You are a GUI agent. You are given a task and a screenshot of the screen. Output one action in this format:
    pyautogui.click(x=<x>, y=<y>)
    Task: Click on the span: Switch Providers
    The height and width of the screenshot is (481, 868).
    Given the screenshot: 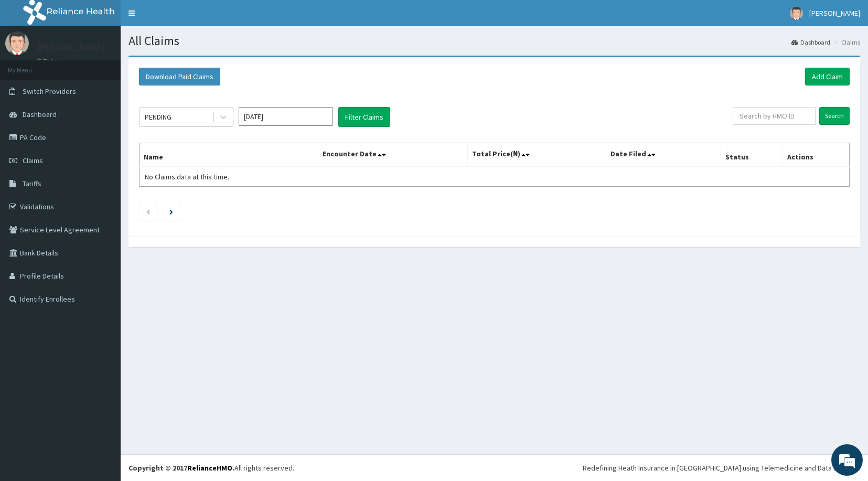 What is the action you would take?
    pyautogui.click(x=50, y=91)
    